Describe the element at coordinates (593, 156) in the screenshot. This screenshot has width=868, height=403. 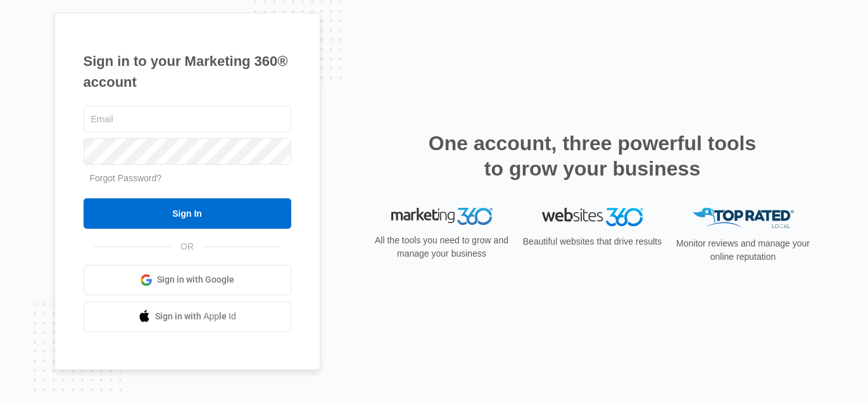
I see `h2: One account, three powerful tools to grow your business` at that location.